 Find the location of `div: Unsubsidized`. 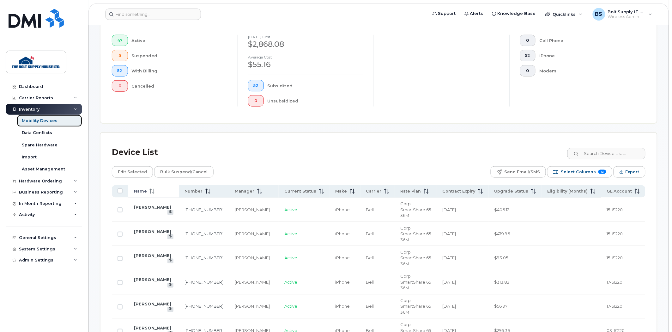

div: Unsubsidized is located at coordinates (315, 101).